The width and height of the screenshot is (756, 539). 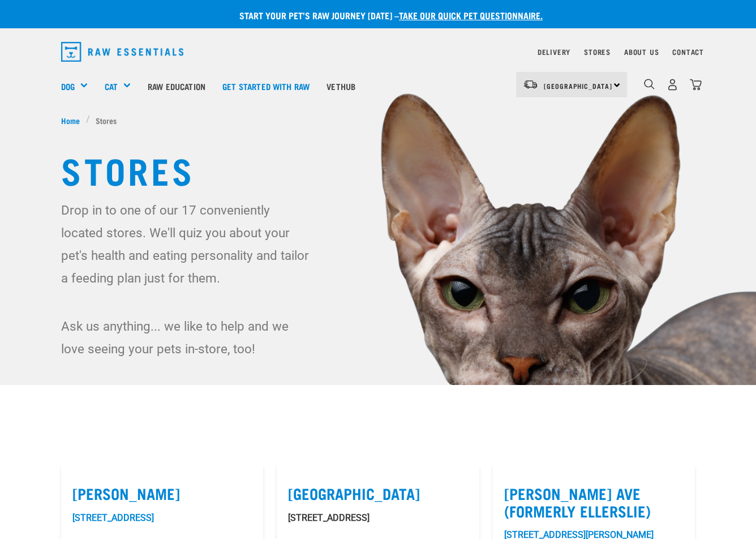 What do you see at coordinates (378, 120) in the screenshot?
I see `nav: breadcrumbs` at bounding box center [378, 120].